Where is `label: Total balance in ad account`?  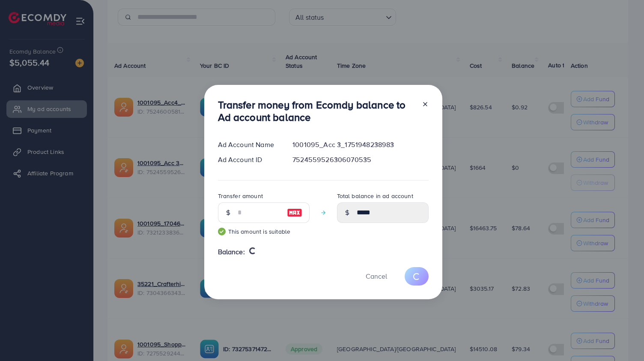
label: Total balance in ad account is located at coordinates (375, 196).